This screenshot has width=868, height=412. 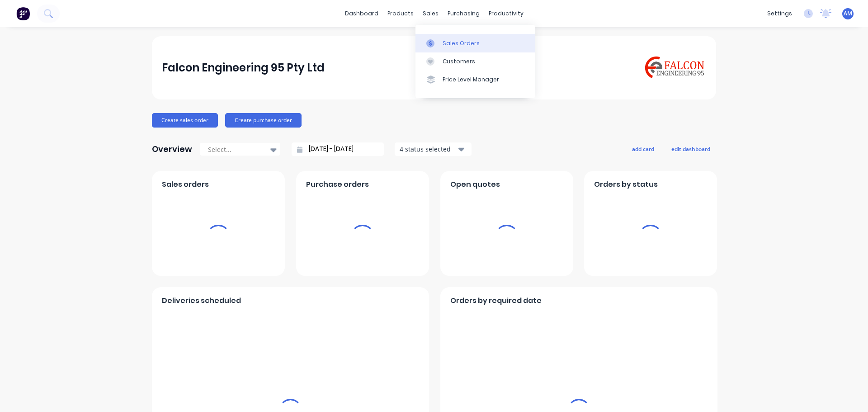 What do you see at coordinates (201, 301) in the screenshot?
I see `span: Deliveries scheduled` at bounding box center [201, 301].